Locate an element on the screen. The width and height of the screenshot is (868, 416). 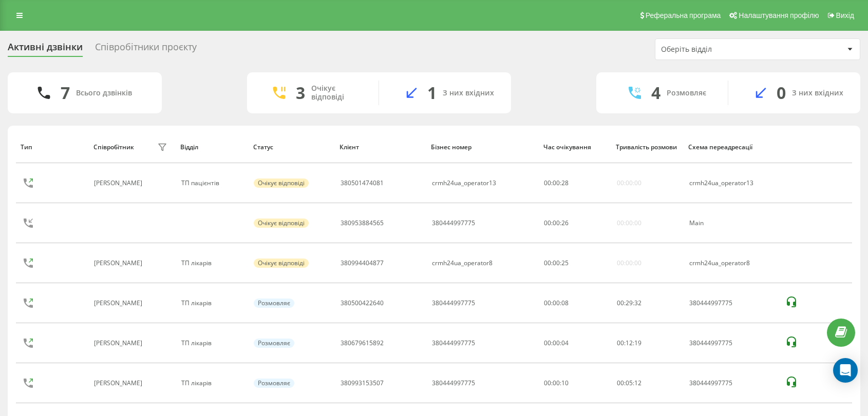
div: Співробітник is located at coordinates (113, 147).